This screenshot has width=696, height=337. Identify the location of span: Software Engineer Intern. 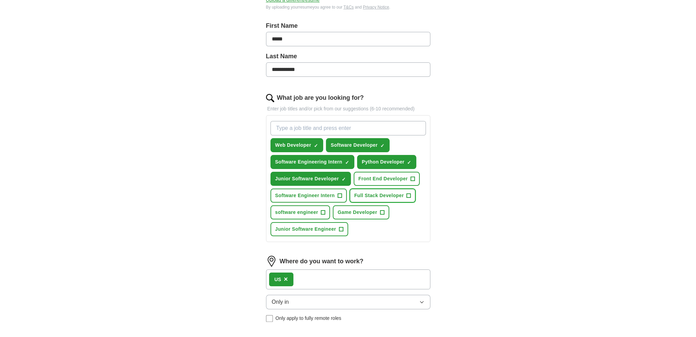
(305, 195).